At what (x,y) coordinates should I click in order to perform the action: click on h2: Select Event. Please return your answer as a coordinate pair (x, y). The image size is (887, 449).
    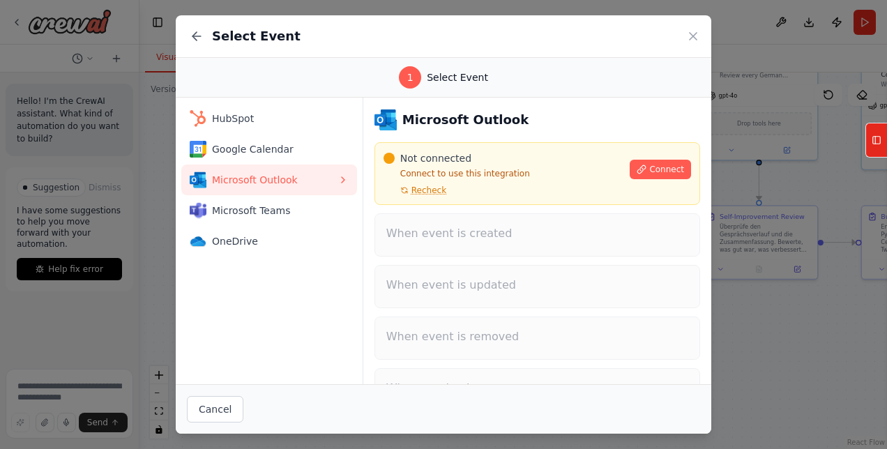
    Looking at the image, I should click on (256, 36).